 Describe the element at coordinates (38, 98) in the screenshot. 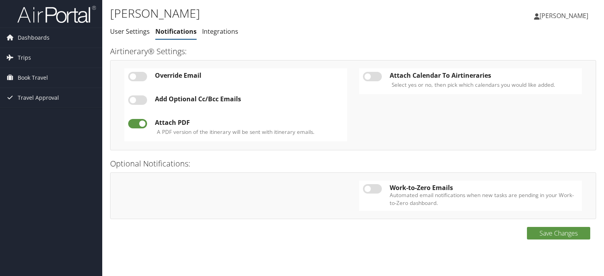

I see `span: Travel Approval` at that location.